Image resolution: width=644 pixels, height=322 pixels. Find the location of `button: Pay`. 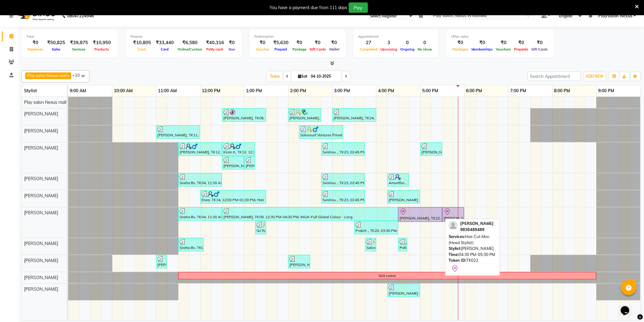

button: Pay is located at coordinates (358, 7).